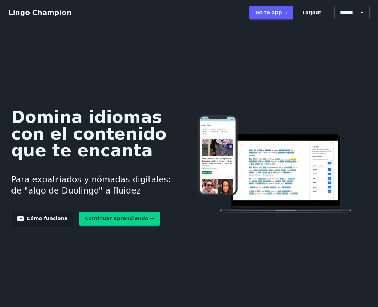 This screenshot has height=307, width=378. Describe the element at coordinates (40, 13) in the screenshot. I see `a: Lingo Champion` at that location.